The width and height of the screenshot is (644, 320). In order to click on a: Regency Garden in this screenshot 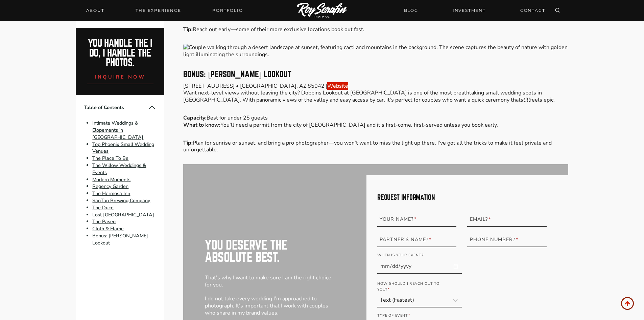, I will do `click(110, 187)`.